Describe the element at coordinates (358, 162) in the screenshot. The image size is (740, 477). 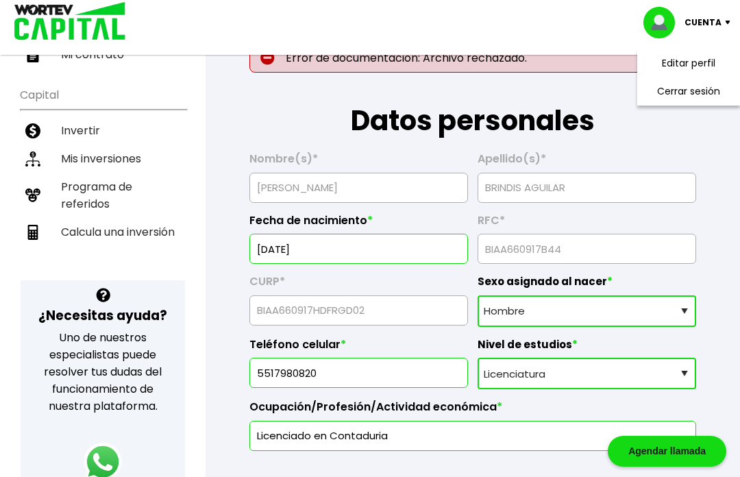
I see `label: Nombre(s)` at that location.